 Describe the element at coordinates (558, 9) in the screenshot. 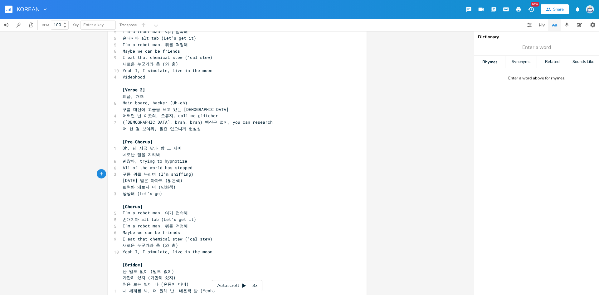

I see `div: Share` at that location.